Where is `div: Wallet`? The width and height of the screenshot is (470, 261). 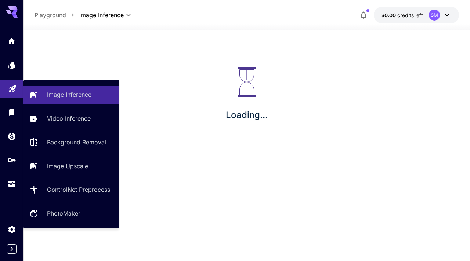
div: Wallet is located at coordinates (12, 136).